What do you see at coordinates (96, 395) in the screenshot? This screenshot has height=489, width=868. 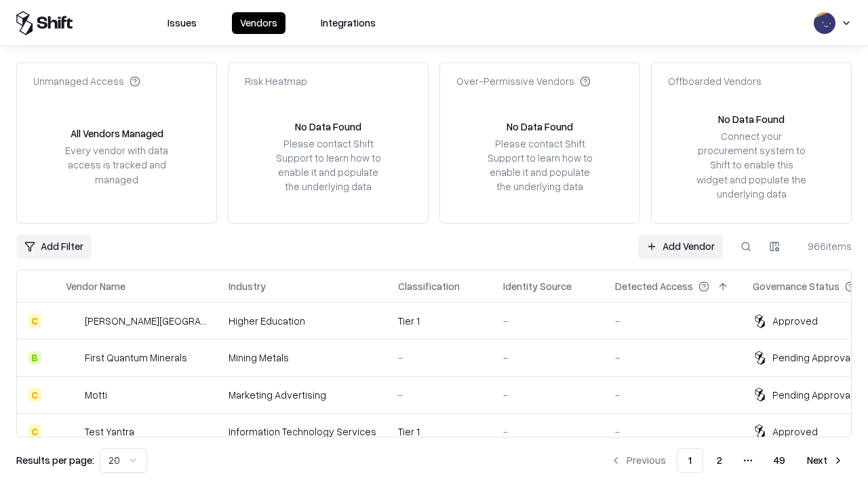 I see `div: Motti` at bounding box center [96, 395].